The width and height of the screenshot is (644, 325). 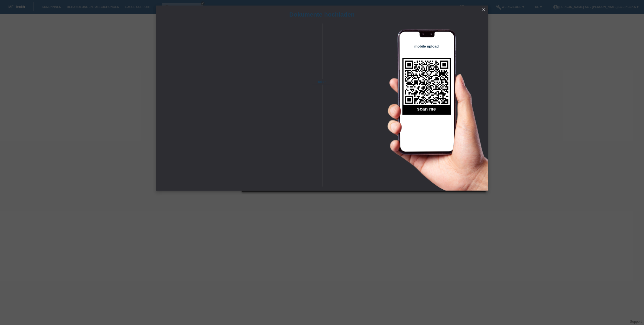 What do you see at coordinates (322, 14) in the screenshot?
I see `h1: Dokumente hochladen` at bounding box center [322, 14].